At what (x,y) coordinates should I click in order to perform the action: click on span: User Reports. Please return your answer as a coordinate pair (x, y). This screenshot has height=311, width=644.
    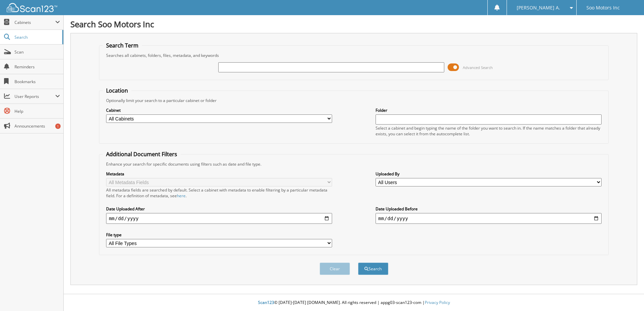
    Looking at the image, I should click on (35, 96).